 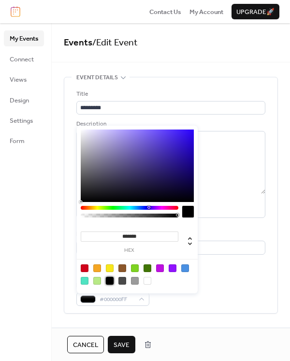 What do you see at coordinates (24, 59) in the screenshot?
I see `a: Connect` at bounding box center [24, 59].